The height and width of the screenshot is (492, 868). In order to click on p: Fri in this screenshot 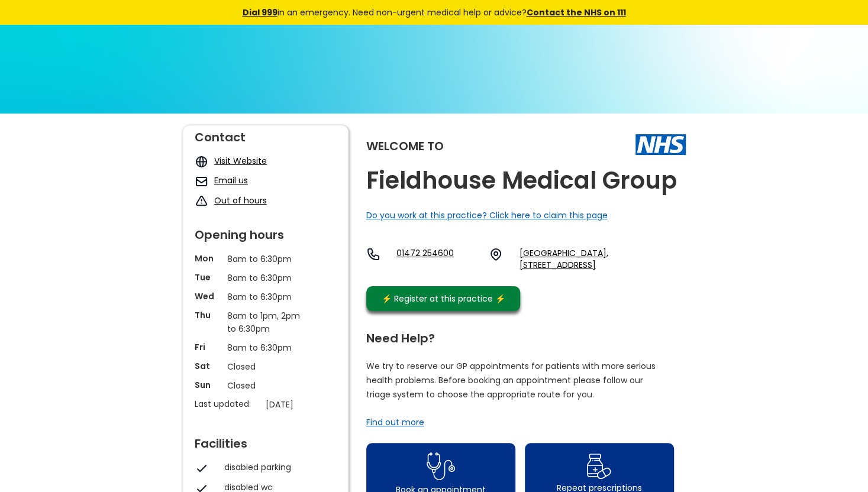, I will do `click(208, 347)`.